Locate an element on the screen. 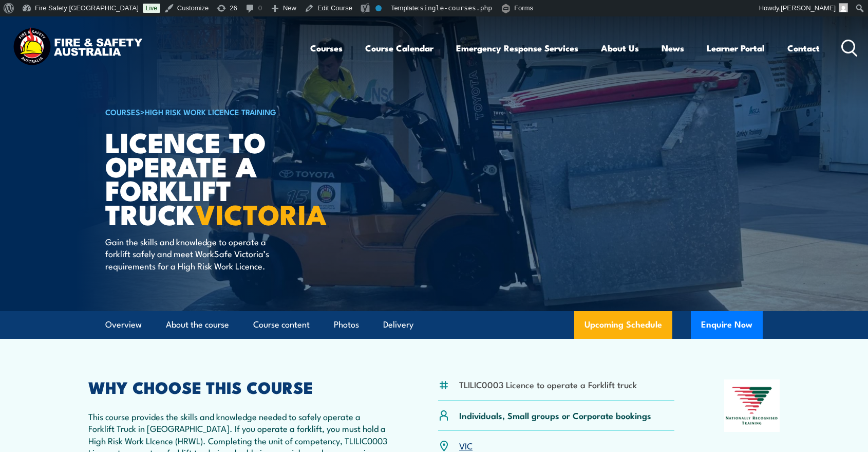 This screenshot has height=452, width=868. a: Photos is located at coordinates (346, 324).